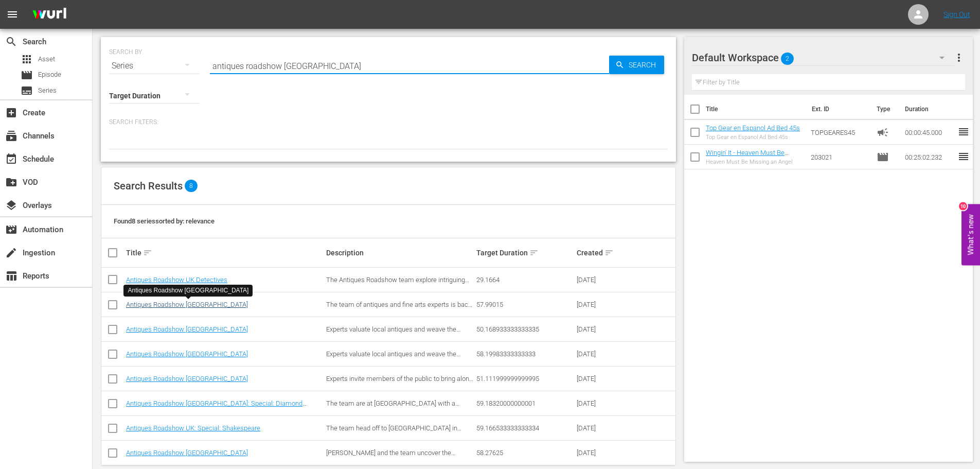 This screenshot has width=980, height=469. Describe the element at coordinates (13, 14) in the screenshot. I see `span: menu` at that location.